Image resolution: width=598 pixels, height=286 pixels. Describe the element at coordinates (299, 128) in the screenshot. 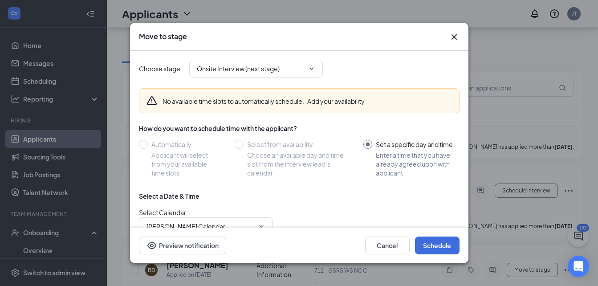

I see `div: How do you want to schedule time with the applicant?` at that location.